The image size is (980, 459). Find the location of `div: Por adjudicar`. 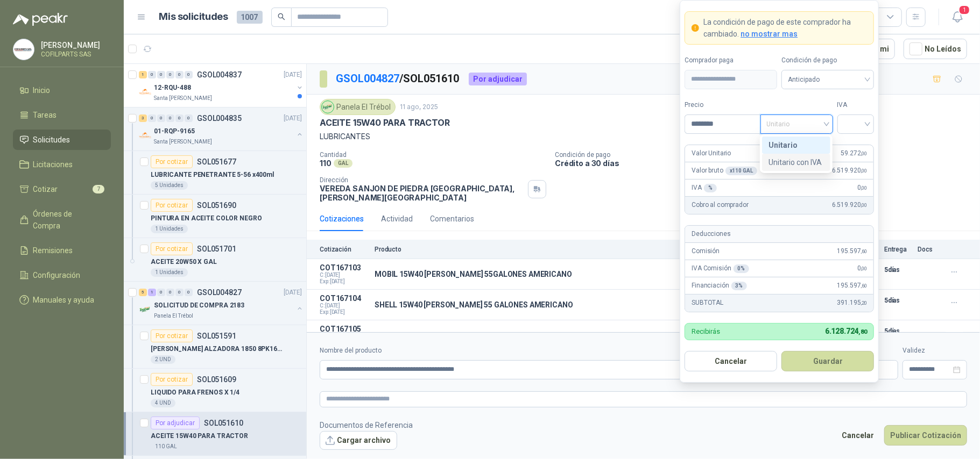

div: Por adjudicar is located at coordinates (498, 79).